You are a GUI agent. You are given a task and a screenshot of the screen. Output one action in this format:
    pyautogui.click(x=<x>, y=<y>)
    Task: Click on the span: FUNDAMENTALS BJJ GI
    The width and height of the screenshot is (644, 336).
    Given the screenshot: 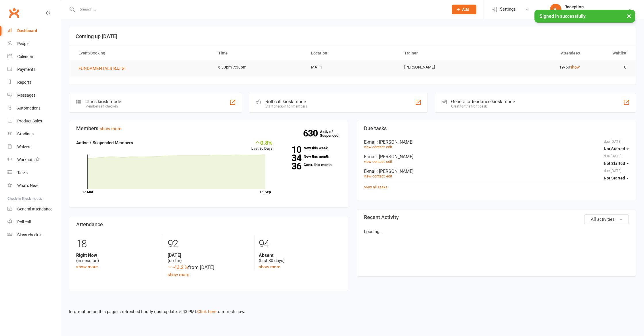 What is the action you would take?
    pyautogui.click(x=102, y=68)
    